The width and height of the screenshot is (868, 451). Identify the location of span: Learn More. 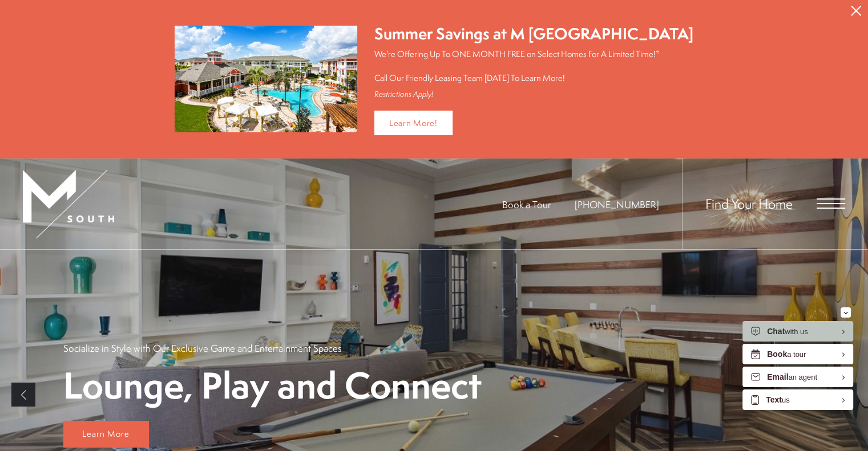
(105, 434).